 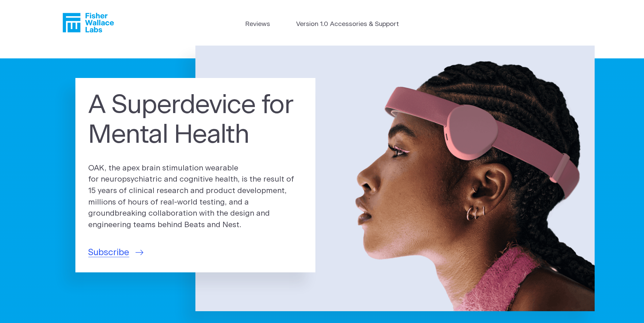 What do you see at coordinates (88, 23) in the screenshot?
I see `a: Fisher Wallace` at bounding box center [88, 23].